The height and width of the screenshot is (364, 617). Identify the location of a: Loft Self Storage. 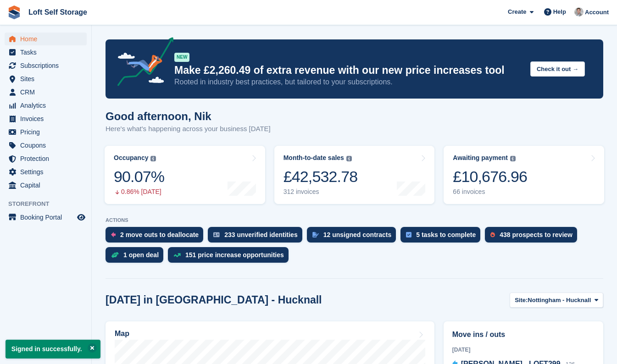
(58, 12).